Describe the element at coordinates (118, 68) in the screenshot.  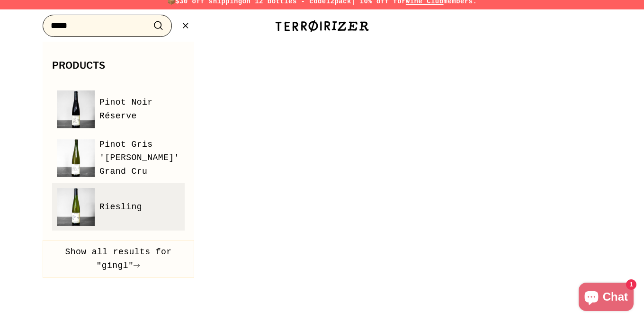
I see `h3: Products` at that location.